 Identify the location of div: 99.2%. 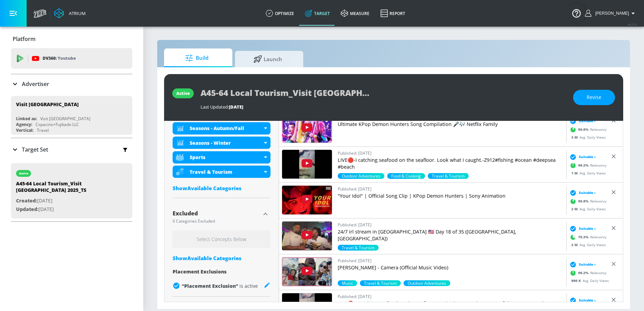
(361, 176).